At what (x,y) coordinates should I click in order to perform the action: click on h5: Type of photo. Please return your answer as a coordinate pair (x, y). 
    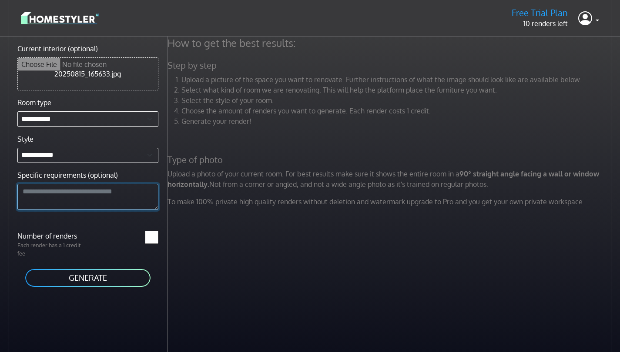
    Looking at the image, I should click on (390, 160).